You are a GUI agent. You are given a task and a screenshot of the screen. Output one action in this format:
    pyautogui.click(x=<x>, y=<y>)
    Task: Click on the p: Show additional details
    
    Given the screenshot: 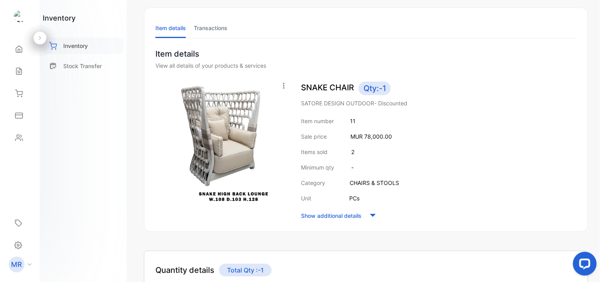 What is the action you would take?
    pyautogui.click(x=331, y=215)
    